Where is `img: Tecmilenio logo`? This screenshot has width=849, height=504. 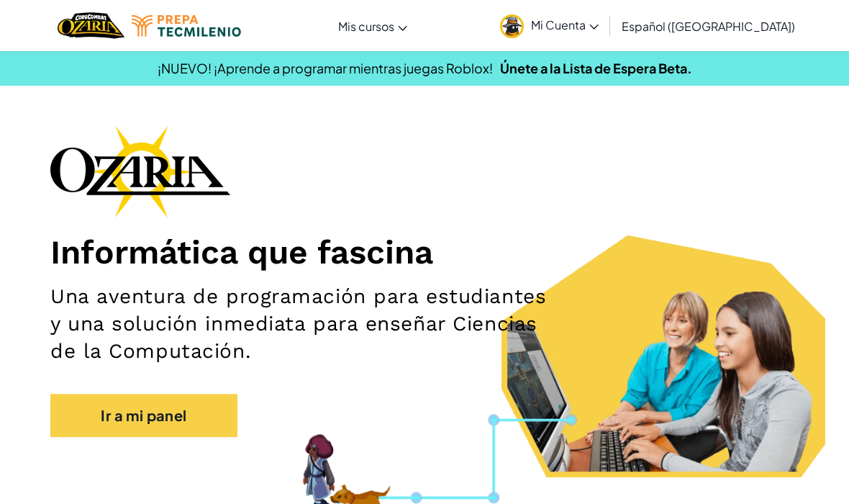
img: Tecmilenio logo is located at coordinates (186, 26).